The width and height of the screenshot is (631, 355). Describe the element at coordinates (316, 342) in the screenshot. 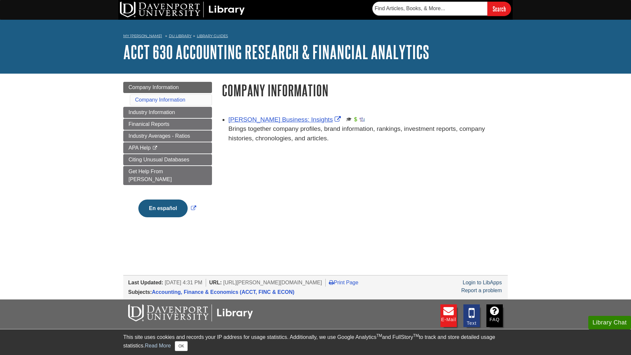

I see `div: This site uses cookies and records your IP address for usage statistics. Additionally, we use Goo...` at that location.